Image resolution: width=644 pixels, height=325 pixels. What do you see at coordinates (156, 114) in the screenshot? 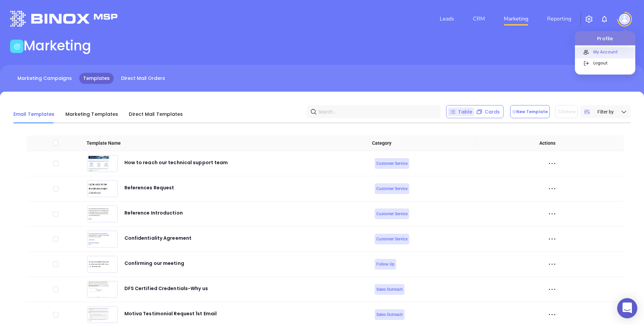
I see `span: Direct Mail Templates` at bounding box center [156, 114].